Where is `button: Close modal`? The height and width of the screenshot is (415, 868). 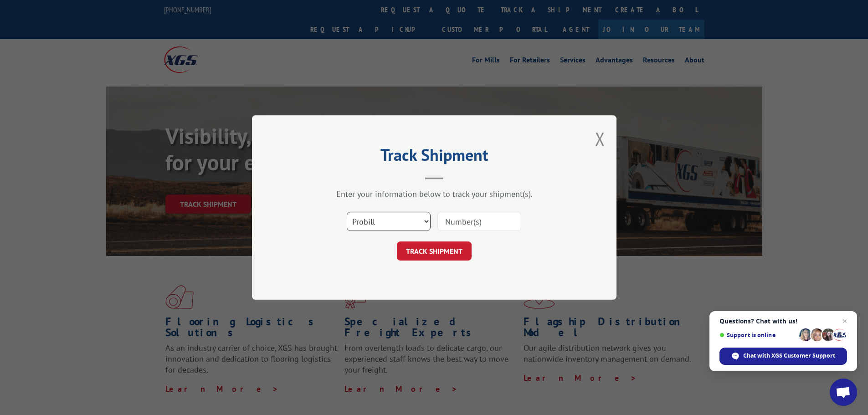
button: Close modal is located at coordinates (600, 138).